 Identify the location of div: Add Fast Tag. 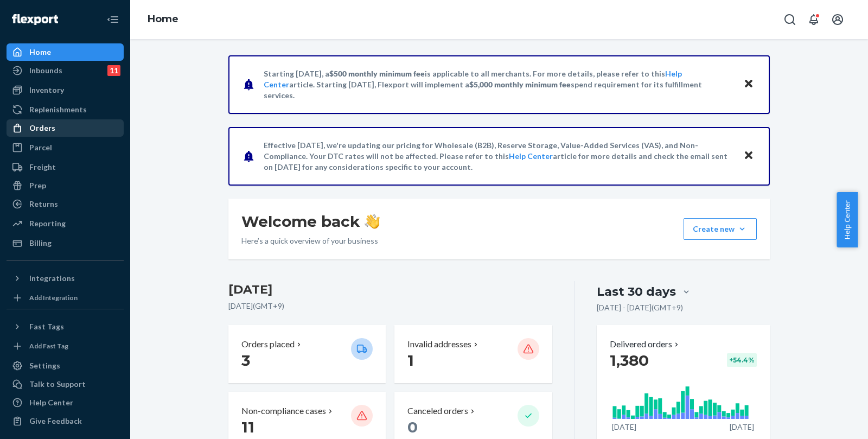
(49, 346).